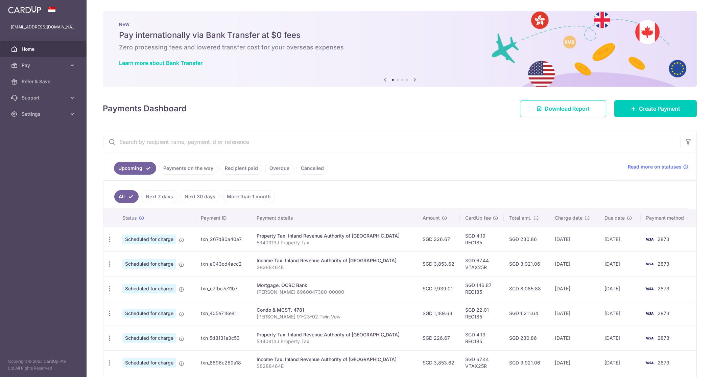 The height and width of the screenshot is (377, 713). Describe the element at coordinates (334, 285) in the screenshot. I see `div: Mortgage. OCBC Bank` at that location.